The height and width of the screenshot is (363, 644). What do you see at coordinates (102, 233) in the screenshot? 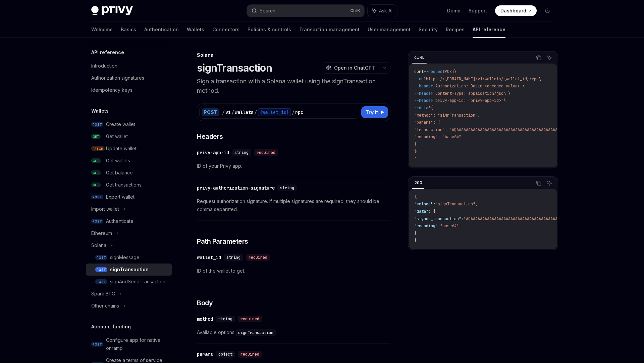
I see `div: Ethereum` at bounding box center [102, 233].